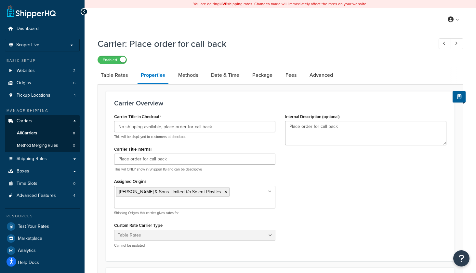 The image size is (476, 273). What do you see at coordinates (195, 137) in the screenshot?
I see `p: This will be displayed to customers at checkout` at bounding box center [195, 137].